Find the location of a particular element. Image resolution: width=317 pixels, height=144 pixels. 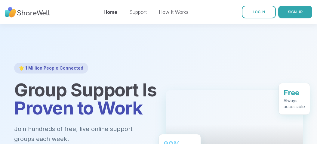

a: Home is located at coordinates (110, 12).